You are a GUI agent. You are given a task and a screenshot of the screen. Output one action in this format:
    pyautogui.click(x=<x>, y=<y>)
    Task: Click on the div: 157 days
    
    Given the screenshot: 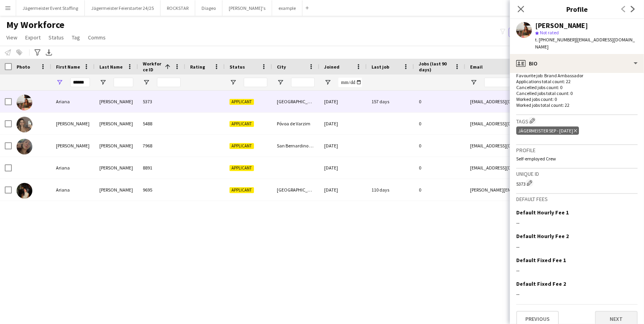 What is the action you would take?
    pyautogui.click(x=391, y=102)
    